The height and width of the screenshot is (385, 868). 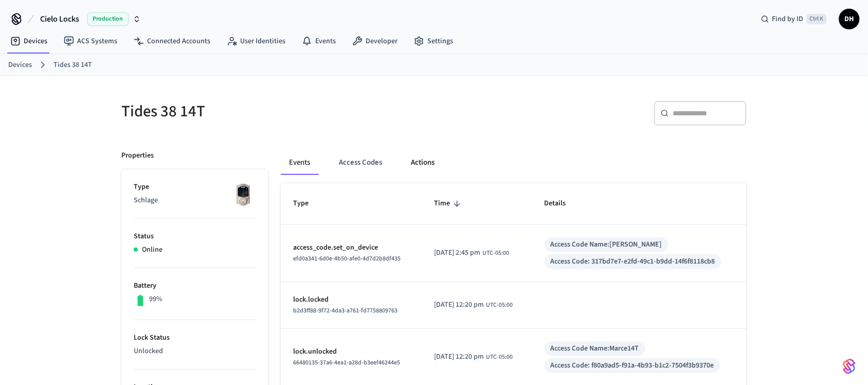 I want to click on span: Ctrl K, so click(x=817, y=19).